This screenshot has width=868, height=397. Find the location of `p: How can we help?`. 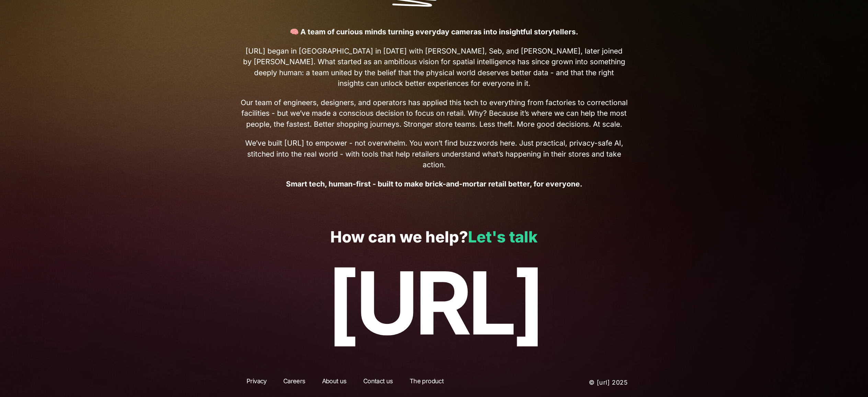

p: How can we help? is located at coordinates (434, 237).